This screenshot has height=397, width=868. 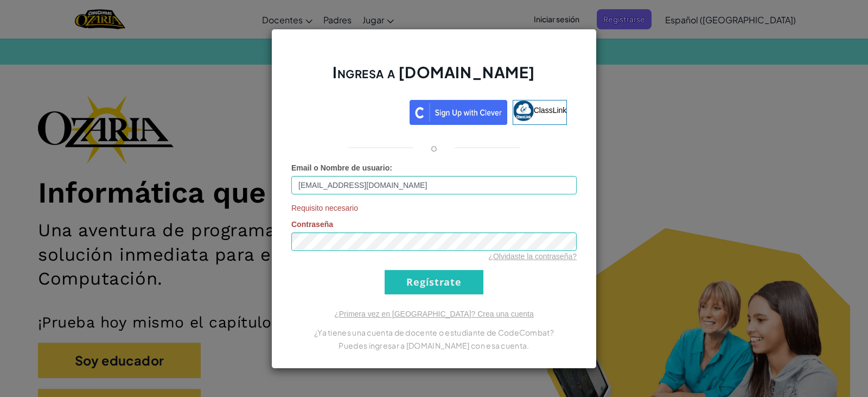 What do you see at coordinates (551, 110) in the screenshot?
I see `span: ClassLink` at bounding box center [551, 110].